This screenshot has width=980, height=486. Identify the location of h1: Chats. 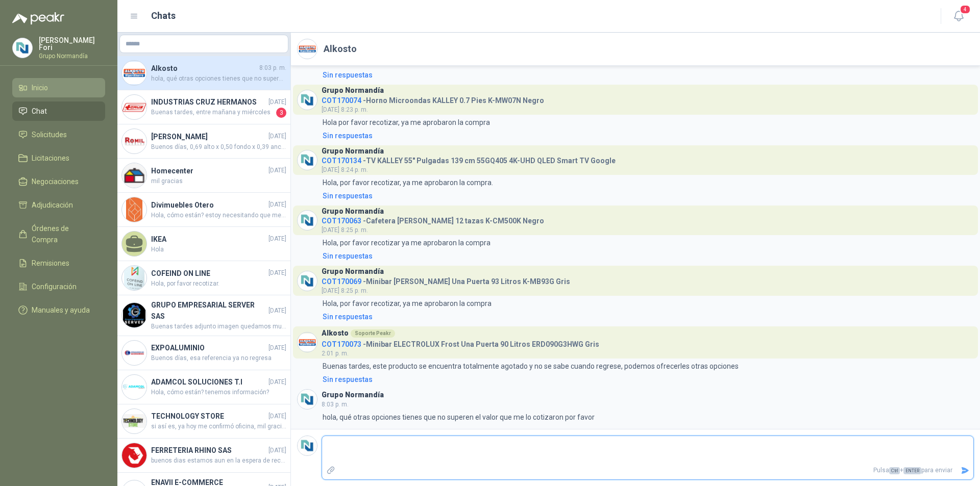
(164, 16).